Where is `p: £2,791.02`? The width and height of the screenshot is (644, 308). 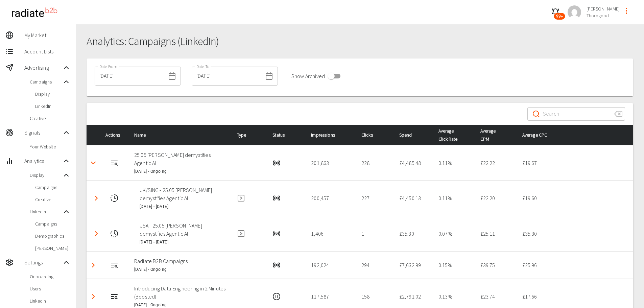
p: £2,791.02 is located at coordinates (413, 297).